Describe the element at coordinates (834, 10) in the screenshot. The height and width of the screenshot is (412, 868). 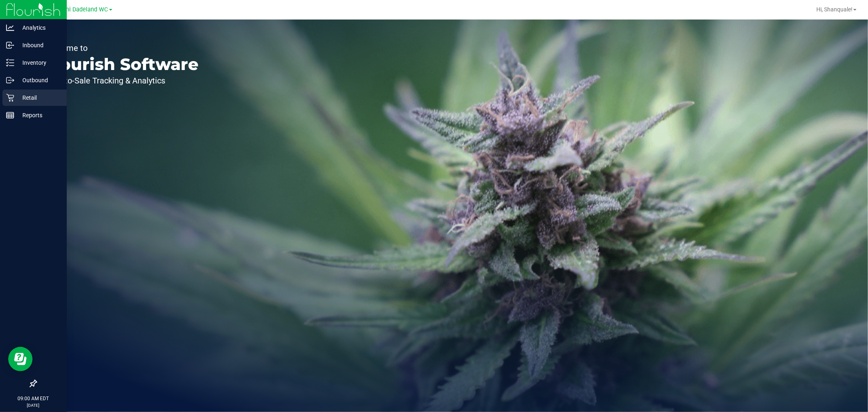
I see `span: Hi, Shanquale!` at that location.